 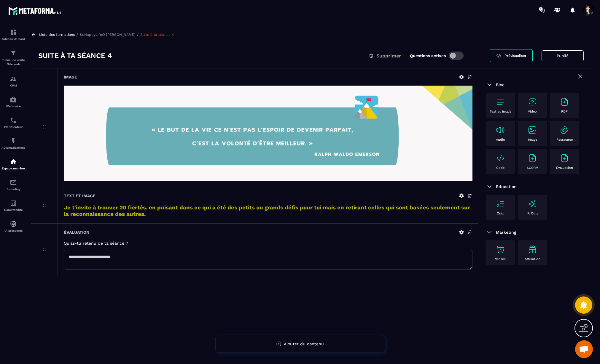 What do you see at coordinates (13, 210) in the screenshot?
I see `p: Comptabilité` at bounding box center [13, 210].